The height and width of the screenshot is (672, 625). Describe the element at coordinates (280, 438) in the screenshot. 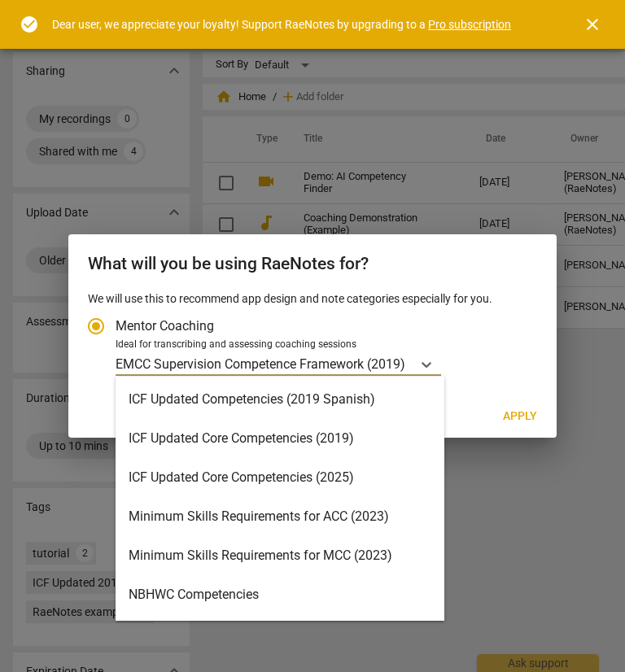

I see `div: ICF Updated Core Competencies (2019)` at that location.